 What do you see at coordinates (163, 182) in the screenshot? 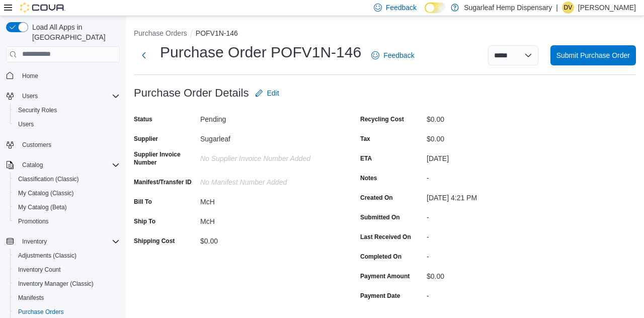
I see `label: Manifest/Transfer ID` at bounding box center [163, 182].